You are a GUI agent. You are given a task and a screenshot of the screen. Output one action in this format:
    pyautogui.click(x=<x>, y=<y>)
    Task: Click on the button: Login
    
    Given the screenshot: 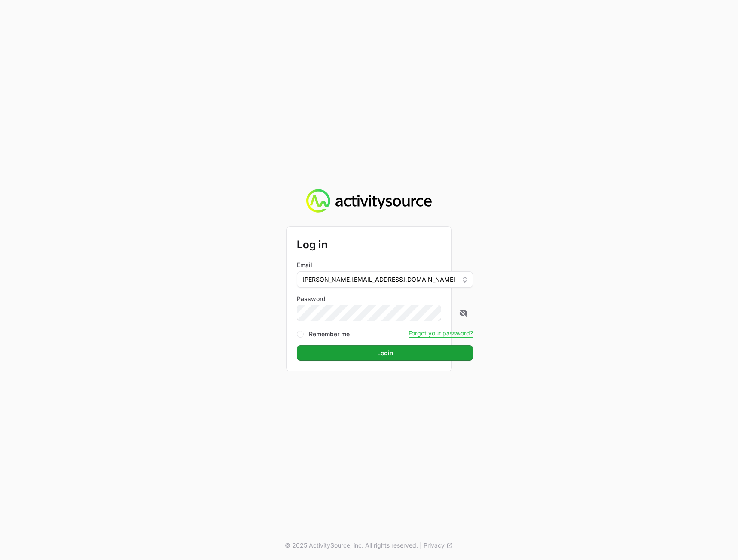 What is the action you would take?
    pyautogui.click(x=385, y=353)
    